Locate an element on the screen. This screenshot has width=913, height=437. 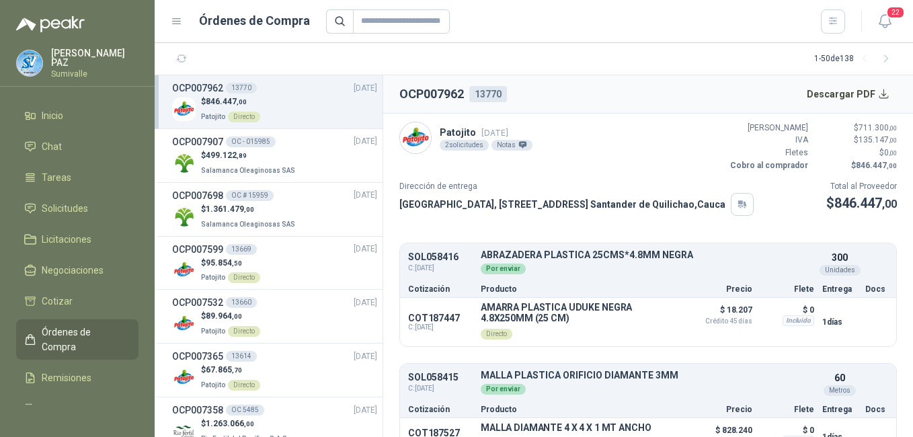
span: Salamanca Oleaginosas SAS is located at coordinates (248, 224).